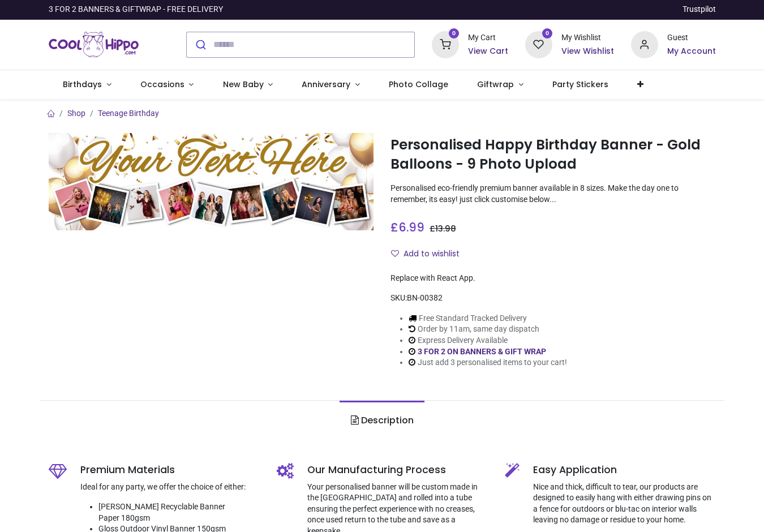 The image size is (764, 532). What do you see at coordinates (128, 113) in the screenshot?
I see `a: Teenage Birthday` at bounding box center [128, 113].